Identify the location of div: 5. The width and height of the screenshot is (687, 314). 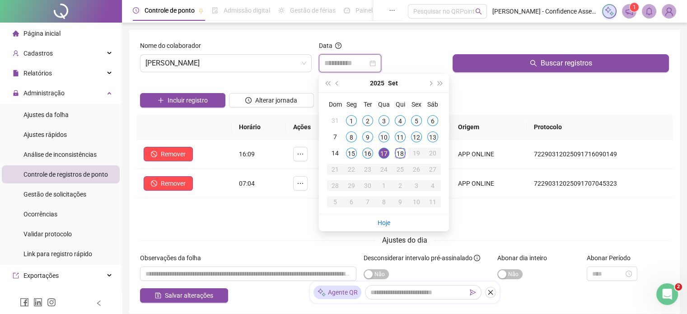
(416, 121).